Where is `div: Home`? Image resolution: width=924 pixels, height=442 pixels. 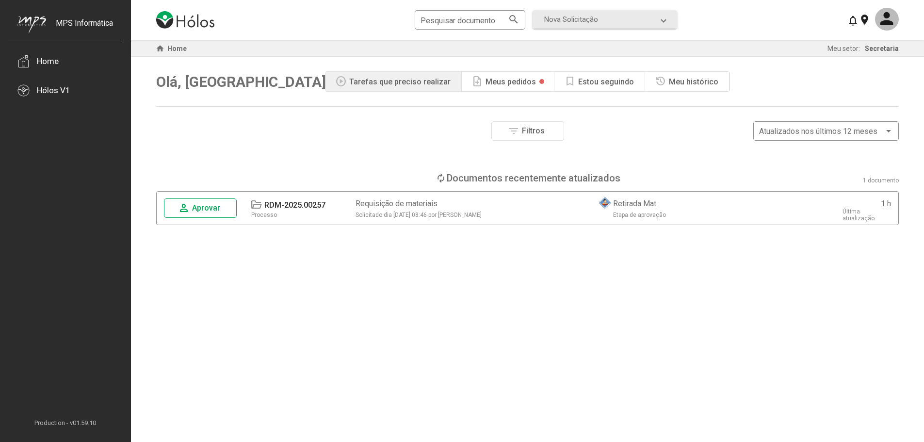 div: Home is located at coordinates (48, 61).